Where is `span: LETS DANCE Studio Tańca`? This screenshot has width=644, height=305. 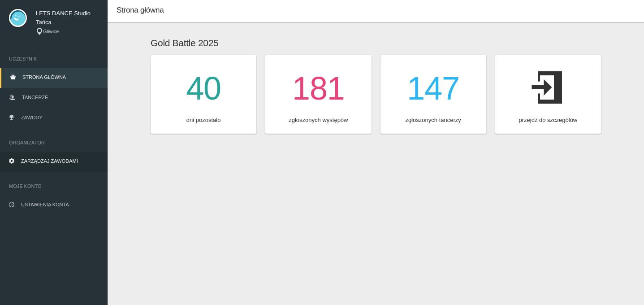
span: LETS DANCE Studio Tańca is located at coordinates (67, 18).